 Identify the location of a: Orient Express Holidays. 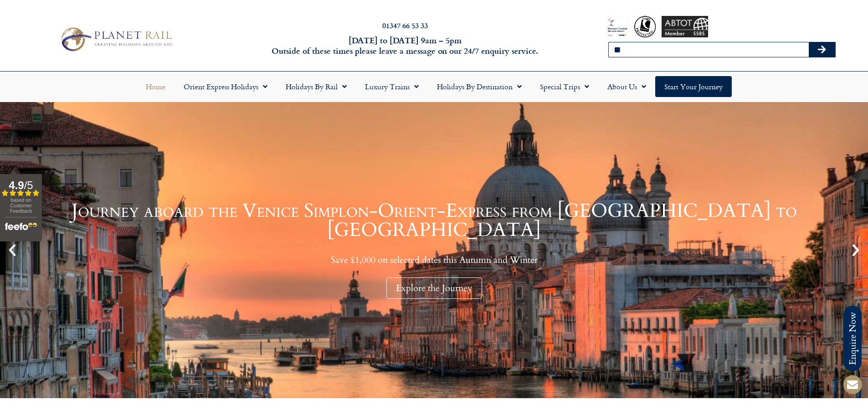
(226, 87).